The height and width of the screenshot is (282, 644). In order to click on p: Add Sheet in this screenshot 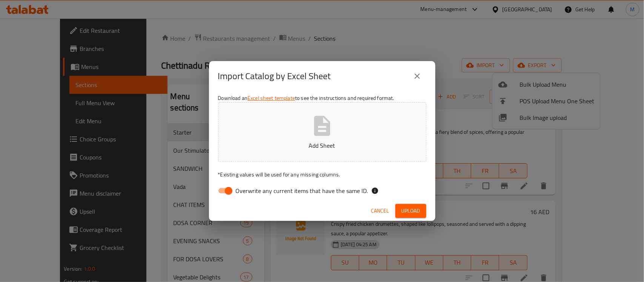, I will do `click(322, 146)`.